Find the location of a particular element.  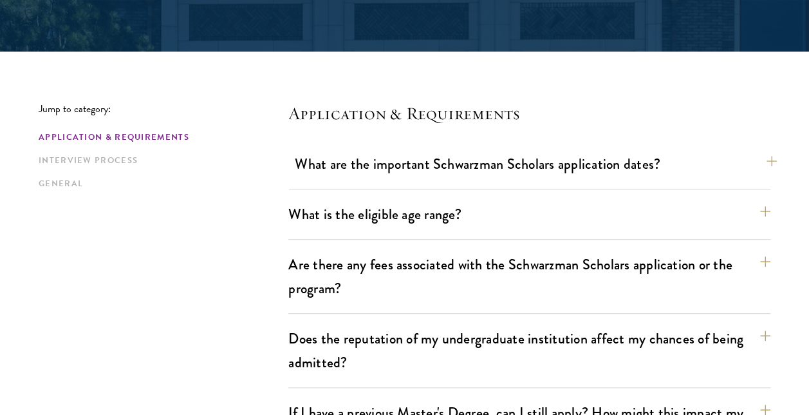

button: What is the eligible age range? is located at coordinates (529, 214).